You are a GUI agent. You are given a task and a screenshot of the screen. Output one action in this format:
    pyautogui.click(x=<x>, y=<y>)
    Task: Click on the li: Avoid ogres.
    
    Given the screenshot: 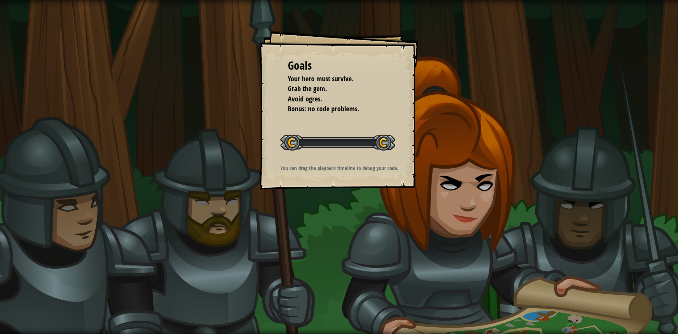 What is the action you would take?
    pyautogui.click(x=334, y=99)
    